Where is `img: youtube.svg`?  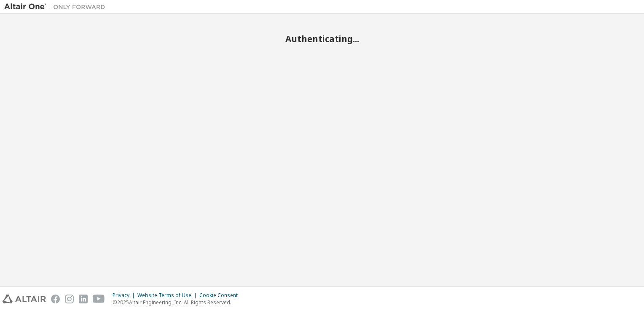
img: youtube.svg is located at coordinates (98, 299).